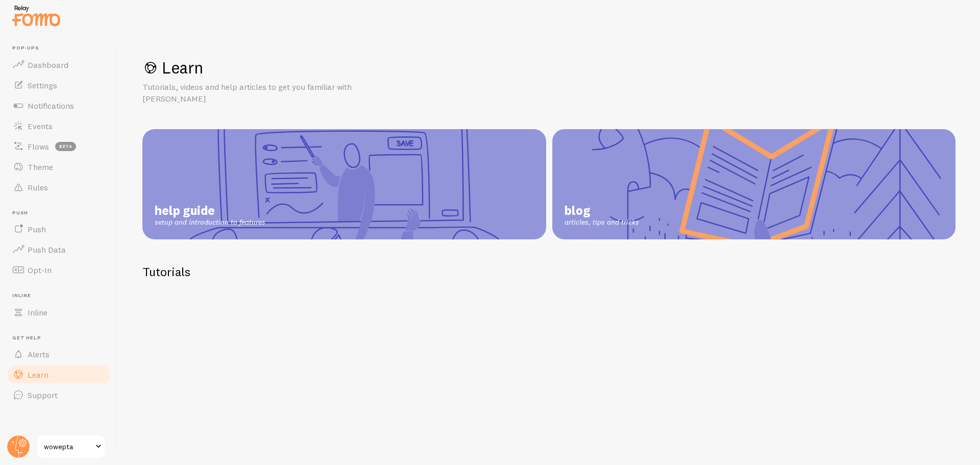  What do you see at coordinates (209, 210) in the screenshot?
I see `span: help guide` at bounding box center [209, 210].